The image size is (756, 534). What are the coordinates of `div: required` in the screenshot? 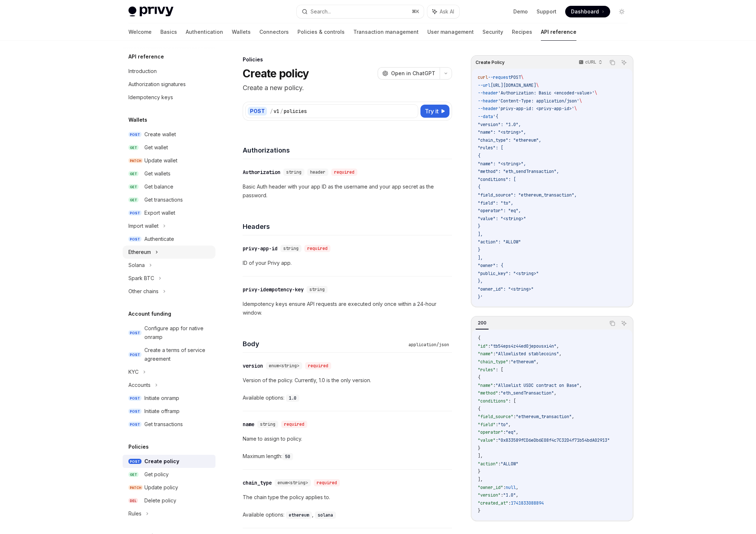 It's located at (318, 249).